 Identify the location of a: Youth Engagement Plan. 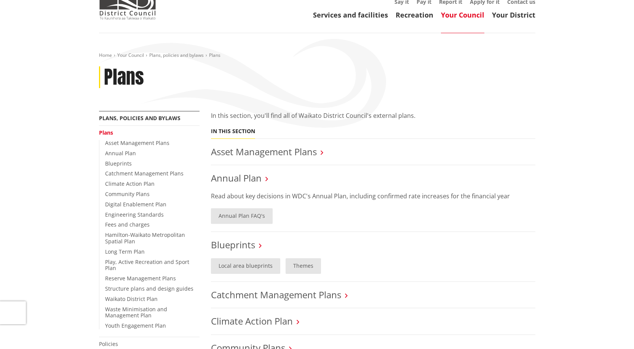
(136, 325).